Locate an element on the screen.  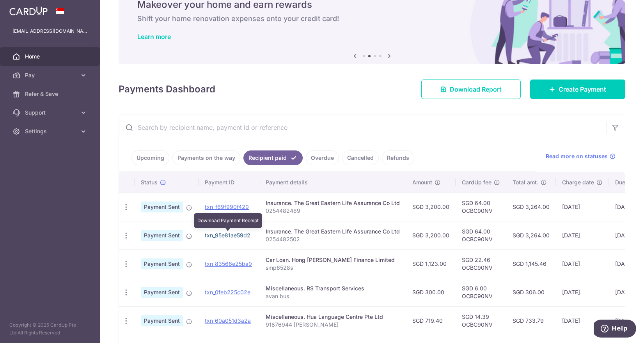
a: Download Report is located at coordinates (471, 89).